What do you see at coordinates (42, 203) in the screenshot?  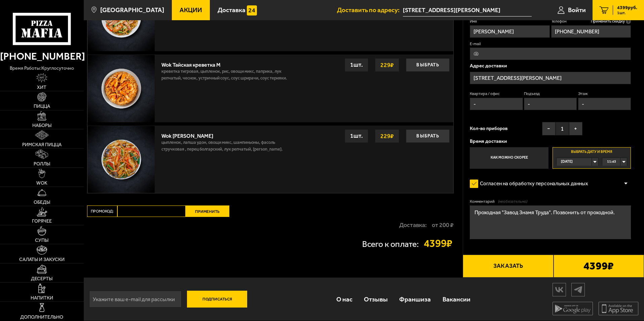 I see `span: Обеды` at bounding box center [42, 203].